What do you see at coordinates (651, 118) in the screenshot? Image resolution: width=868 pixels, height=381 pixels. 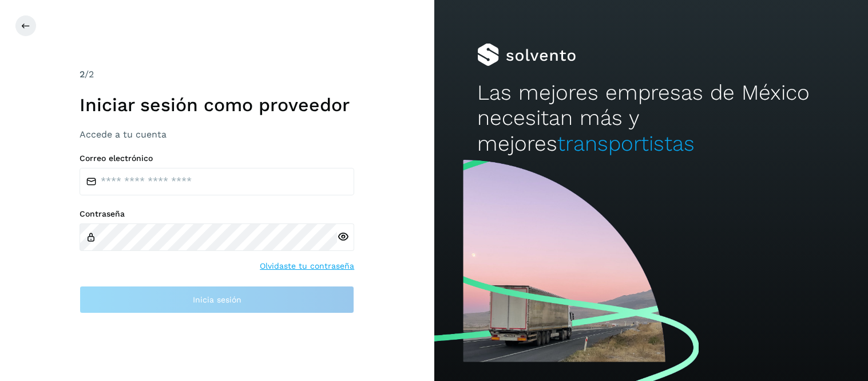 I see `h2: Las mejores empresas de México necesitan más y mejores` at bounding box center [651, 118].